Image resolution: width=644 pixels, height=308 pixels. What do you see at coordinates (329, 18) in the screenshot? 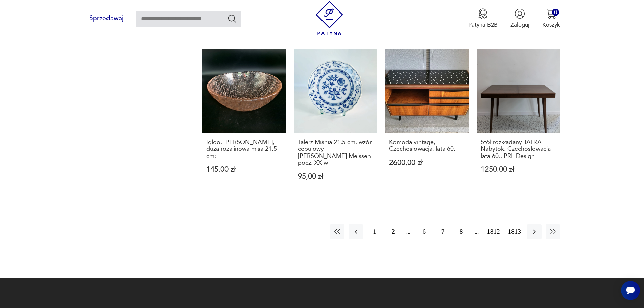
I see `img: Patyna - sklep z meblami i dekoracjami vintage` at bounding box center [329, 18].